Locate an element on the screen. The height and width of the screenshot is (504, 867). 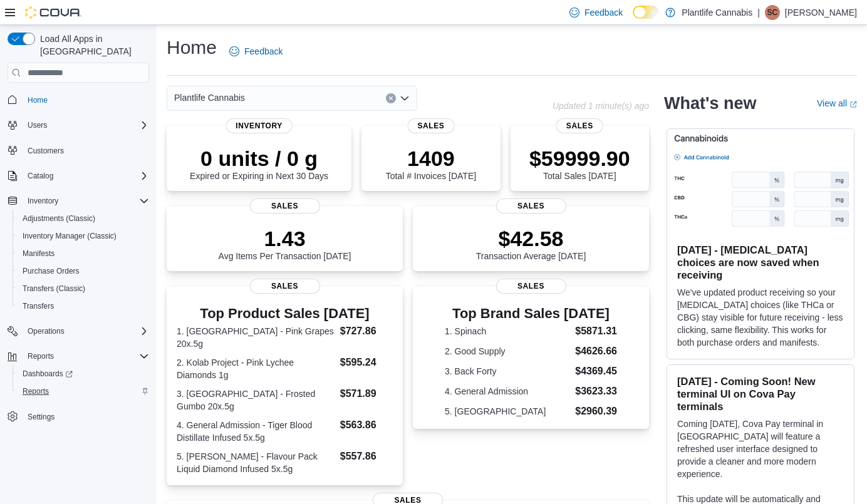
span: Transfers is located at coordinates (39, 306).